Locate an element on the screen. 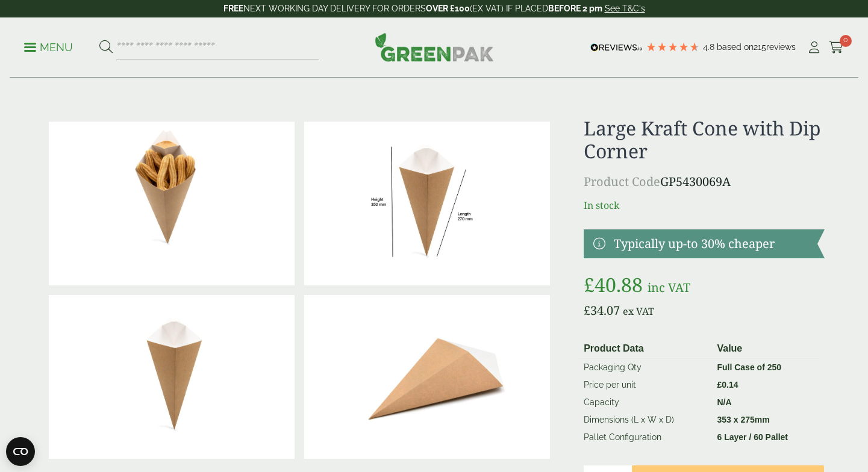  strong: N/A is located at coordinates (724, 402).